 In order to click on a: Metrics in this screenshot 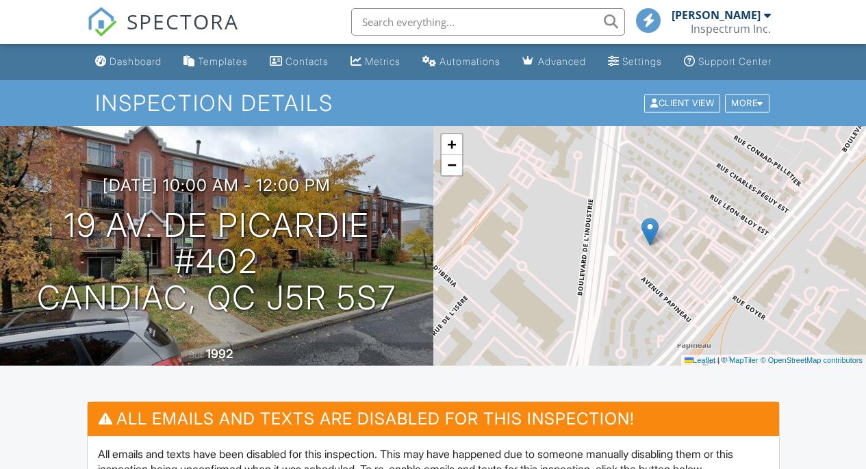, I will do `click(375, 62)`.